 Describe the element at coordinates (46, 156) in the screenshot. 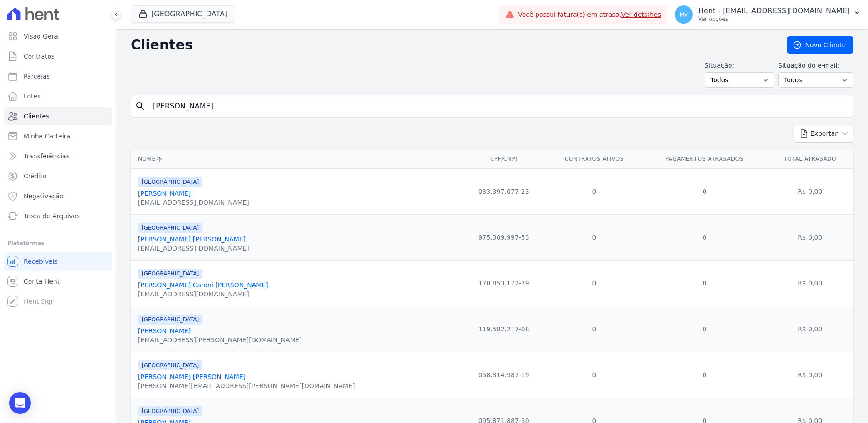

I see `span: Transferências` at that location.